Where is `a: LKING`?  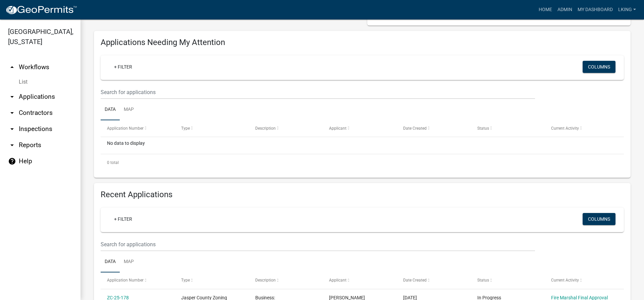
a: LKING is located at coordinates (626, 10).